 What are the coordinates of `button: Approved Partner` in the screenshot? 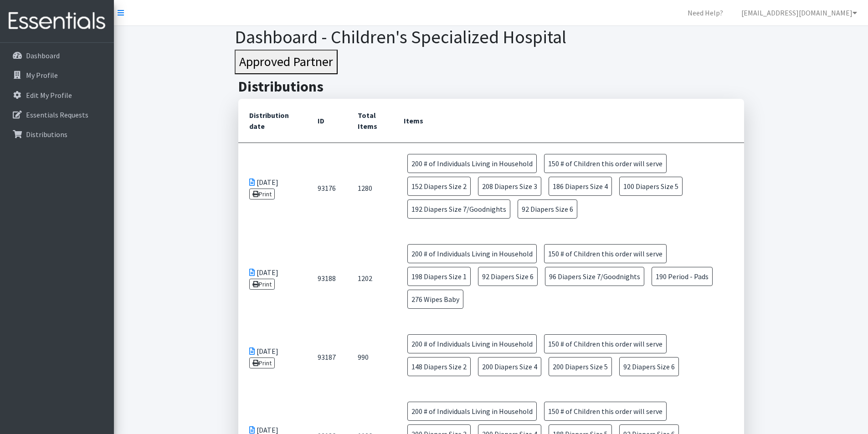 It's located at (286, 62).